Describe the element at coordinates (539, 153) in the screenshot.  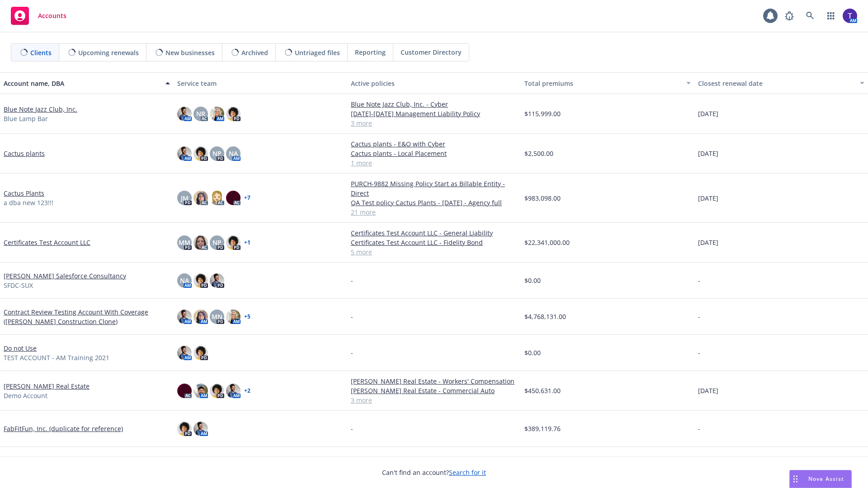
I see `span: $2,500.00` at that location.